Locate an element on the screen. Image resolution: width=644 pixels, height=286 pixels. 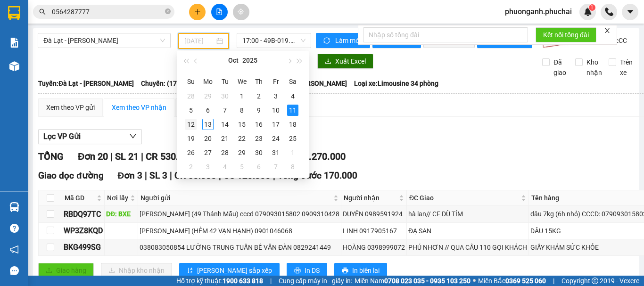
button: Kết nối tổng đài is located at coordinates (566, 35).